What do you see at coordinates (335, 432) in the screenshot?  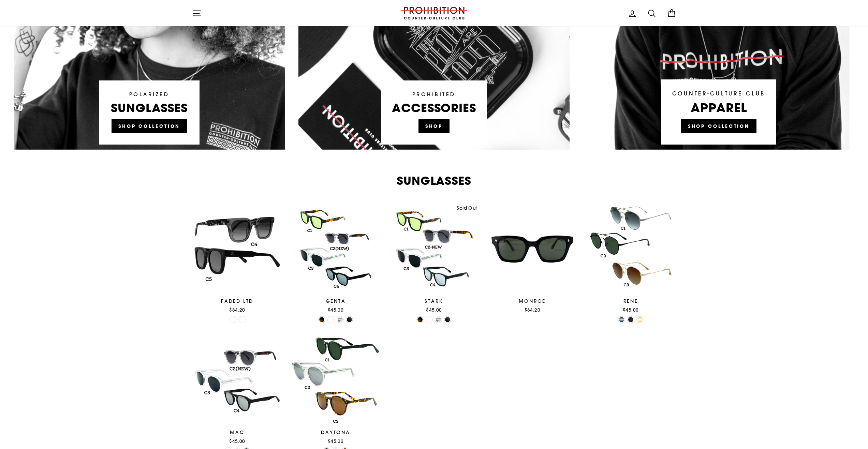 I see `div: DAYTONA` at bounding box center [335, 432].